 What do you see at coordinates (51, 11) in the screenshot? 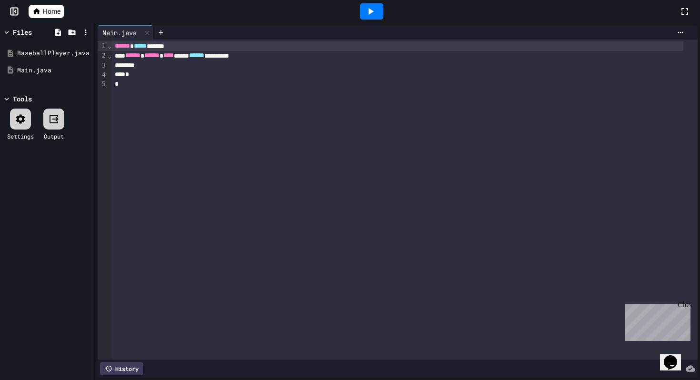
I see `span: Home` at bounding box center [51, 11].